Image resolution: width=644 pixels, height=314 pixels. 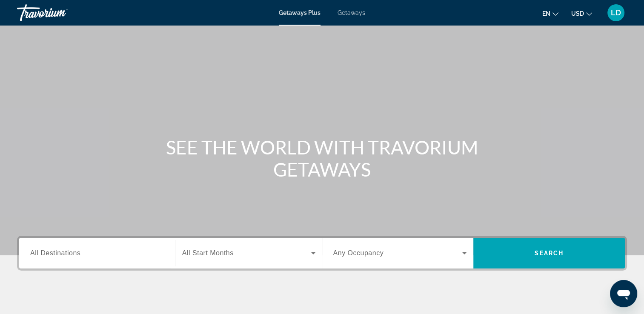 I want to click on span: Getaways Plus, so click(x=300, y=13).